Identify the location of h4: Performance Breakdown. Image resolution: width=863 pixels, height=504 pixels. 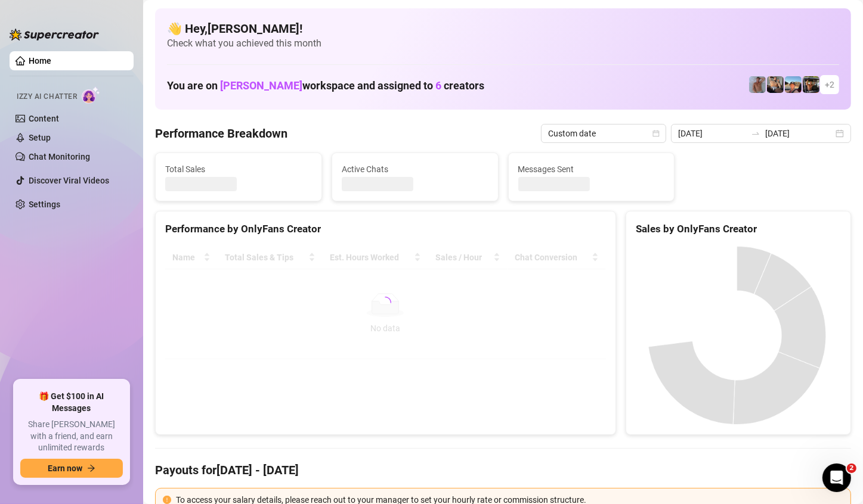
(222, 134).